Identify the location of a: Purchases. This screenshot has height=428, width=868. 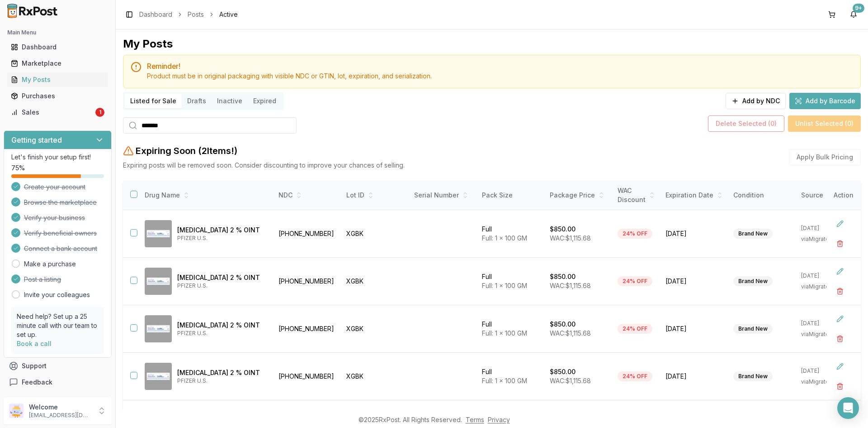
(57, 96).